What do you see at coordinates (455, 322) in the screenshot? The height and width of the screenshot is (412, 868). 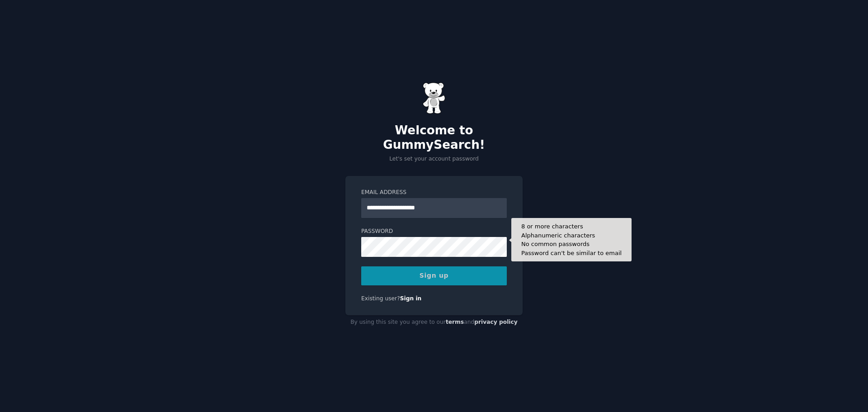 I see `a: terms` at bounding box center [455, 322].